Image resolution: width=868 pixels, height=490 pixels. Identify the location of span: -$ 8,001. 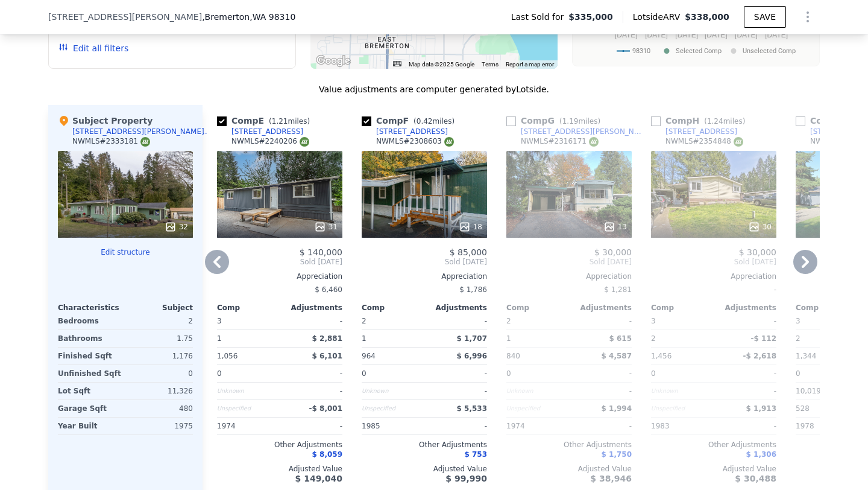
(326, 408).